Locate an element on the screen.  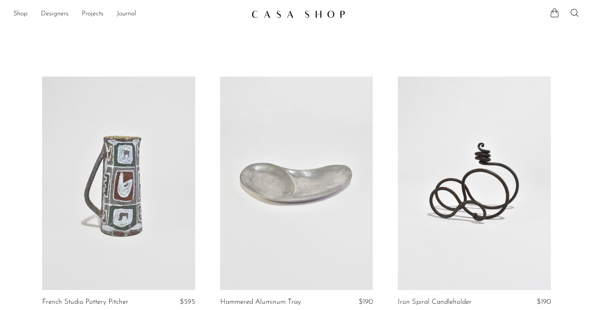
a: Projects is located at coordinates (93, 14).